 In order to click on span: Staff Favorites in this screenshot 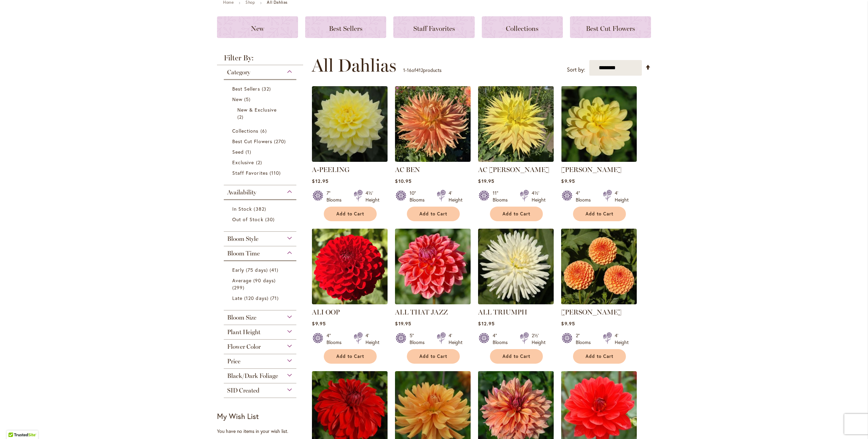, I will do `click(434, 28)`.